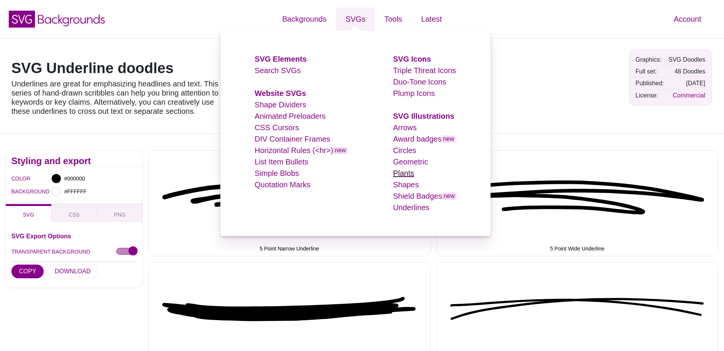 The image size is (724, 351). Describe the element at coordinates (411, 162) in the screenshot. I see `a: Geometric` at that location.